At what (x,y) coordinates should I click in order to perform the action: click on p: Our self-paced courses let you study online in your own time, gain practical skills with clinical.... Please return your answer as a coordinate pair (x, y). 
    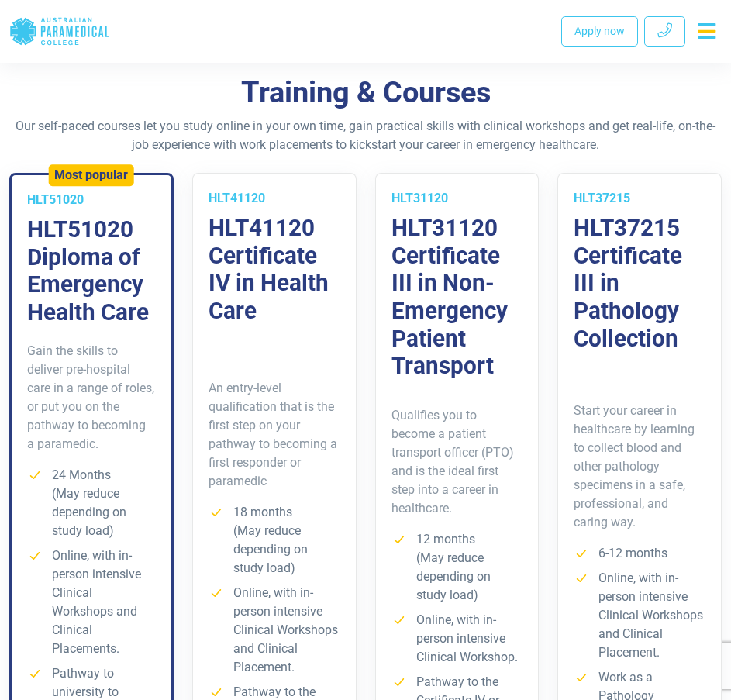
    Looking at the image, I should click on (365, 135).